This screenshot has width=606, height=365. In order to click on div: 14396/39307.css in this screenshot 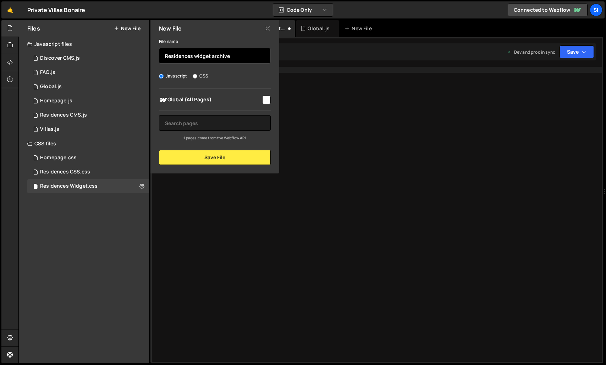, I will do `click(88, 186)`.